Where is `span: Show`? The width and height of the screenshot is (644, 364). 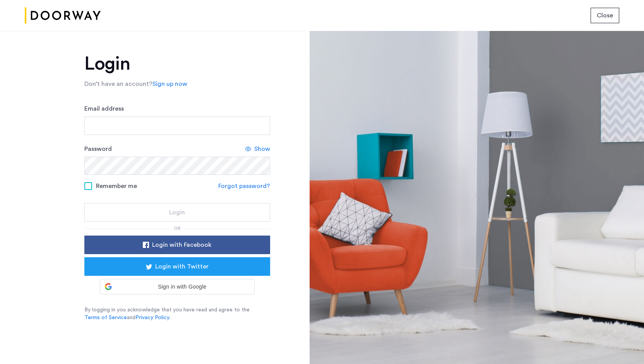 span: Show is located at coordinates (262, 149).